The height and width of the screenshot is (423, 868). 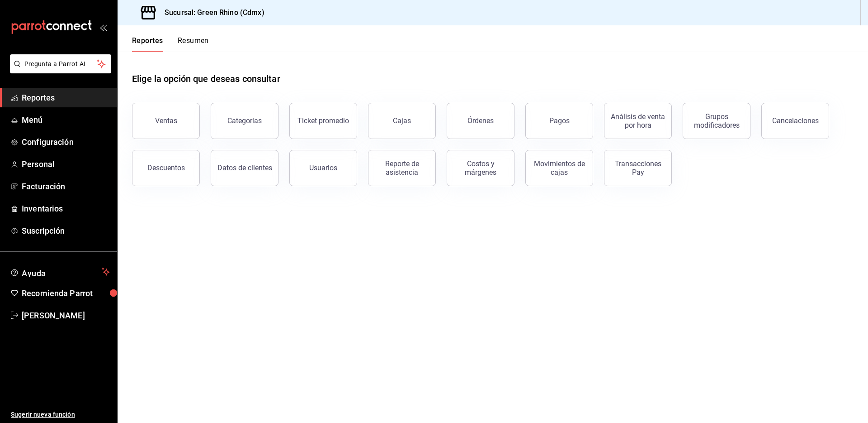 What do you see at coordinates (59, 70) in the screenshot?
I see `a: Pregunta a Parrot AI` at bounding box center [59, 70].